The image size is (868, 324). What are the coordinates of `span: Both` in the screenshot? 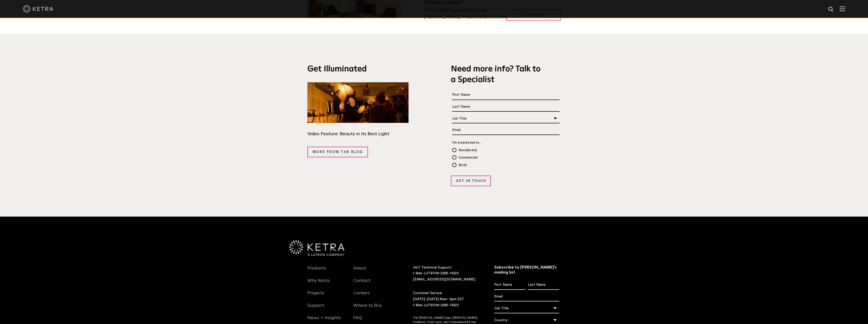 It's located at (460, 165).